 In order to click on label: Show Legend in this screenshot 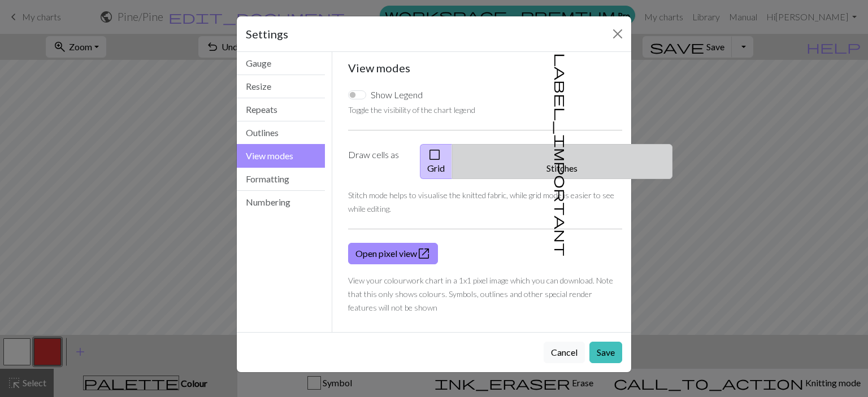, I will do `click(396, 95)`.